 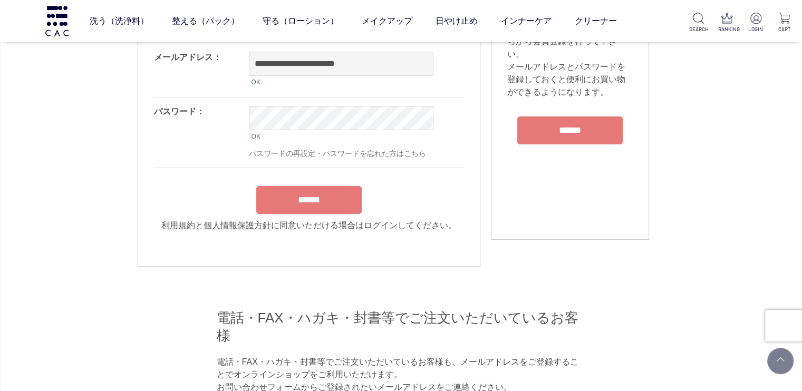 I want to click on p: CART, so click(x=784, y=29).